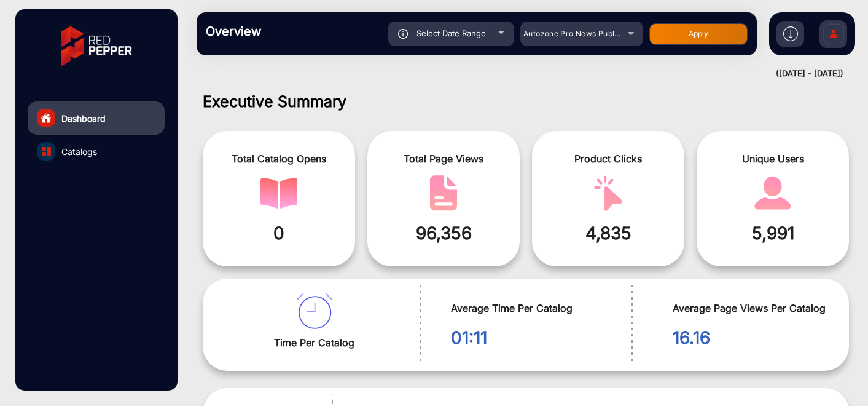 The width and height of the screenshot is (868, 406). What do you see at coordinates (538, 308) in the screenshot?
I see `span: Average Time Per Catalog` at bounding box center [538, 308].